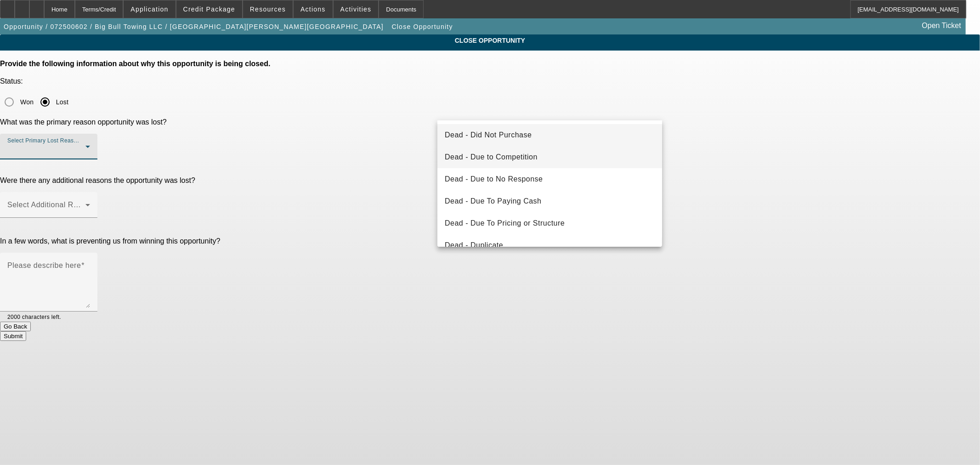 This screenshot has height=465, width=980. Describe the element at coordinates (493, 201) in the screenshot. I see `span: Dead - Due To Paying Cash` at that location.